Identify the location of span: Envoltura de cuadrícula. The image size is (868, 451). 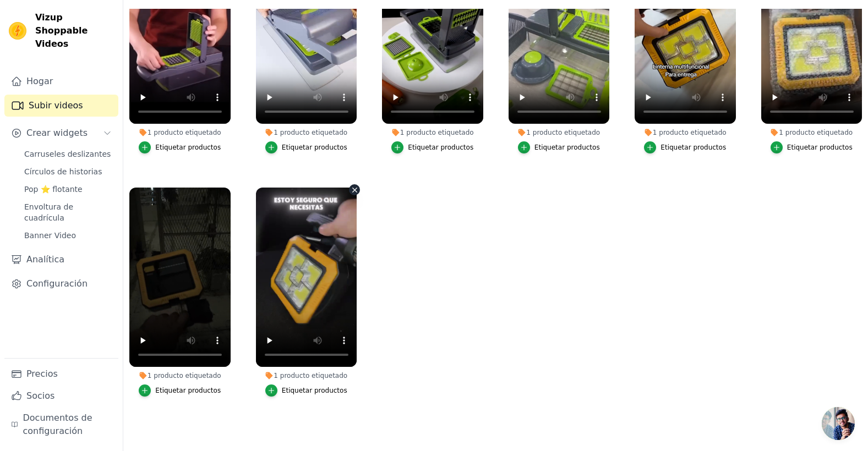
(67, 212).